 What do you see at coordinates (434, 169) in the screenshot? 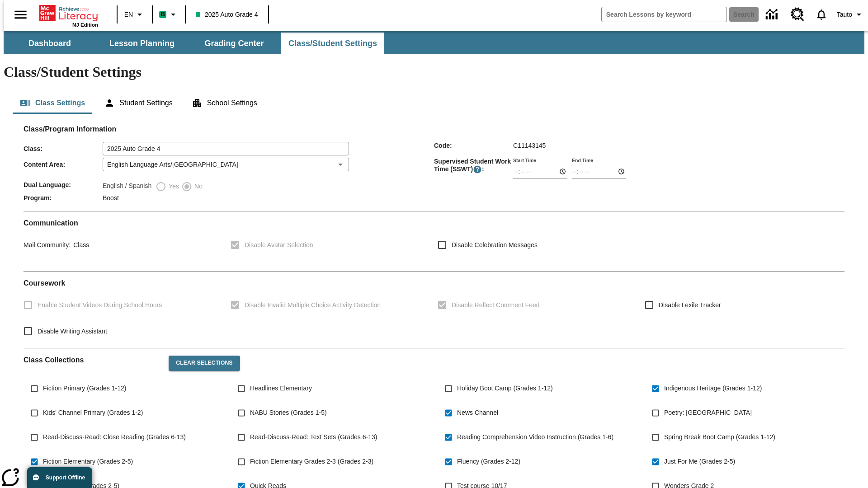
I see `div: Class/Program Information` at bounding box center [434, 169].